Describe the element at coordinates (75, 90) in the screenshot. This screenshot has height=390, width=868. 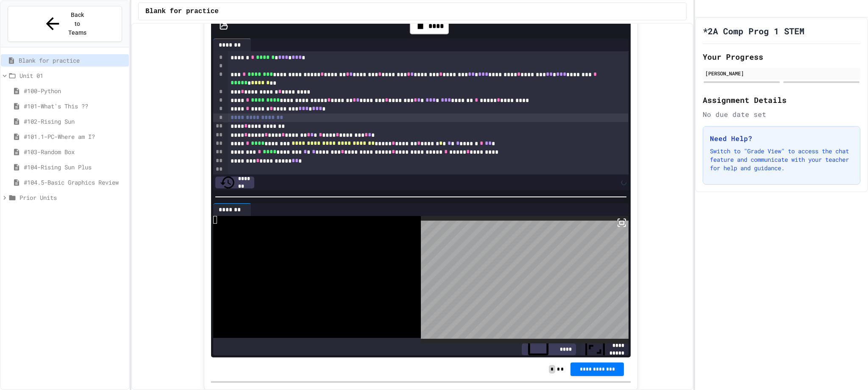
I see `span: #100-Python` at that location.